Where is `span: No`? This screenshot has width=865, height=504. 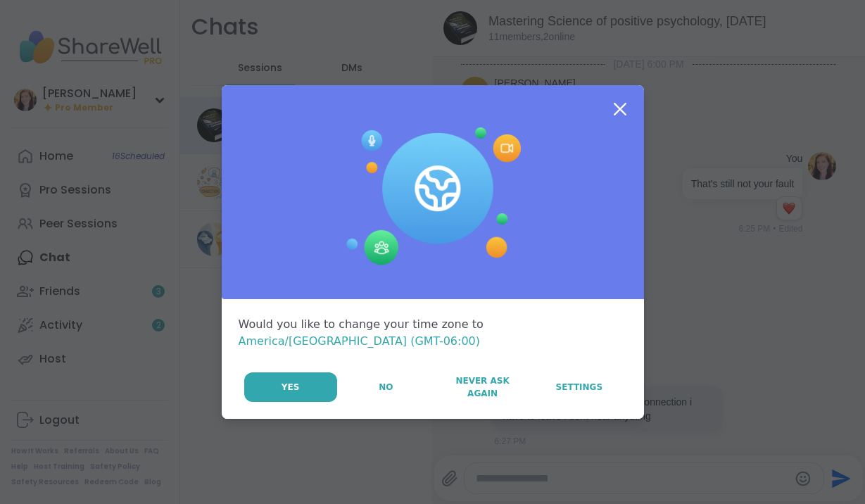
span: No is located at coordinates (385, 387).